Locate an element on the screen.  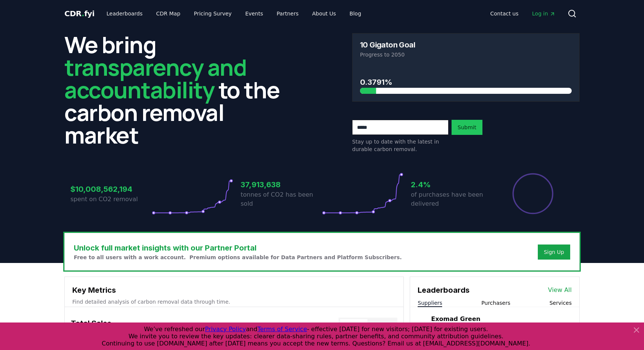
a: Leaderboards is located at coordinates (125, 14).